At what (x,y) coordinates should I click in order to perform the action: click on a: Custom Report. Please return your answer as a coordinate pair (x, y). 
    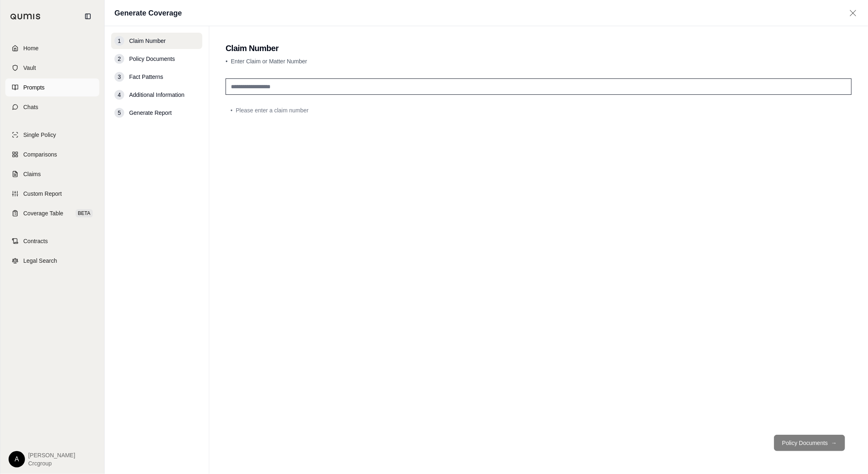
    Looking at the image, I should click on (52, 193).